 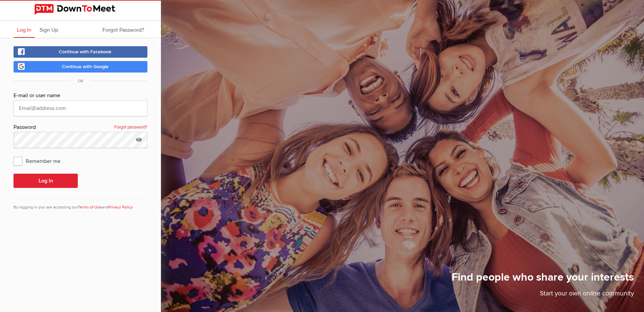 I want to click on a: Continue with Google, so click(x=80, y=67).